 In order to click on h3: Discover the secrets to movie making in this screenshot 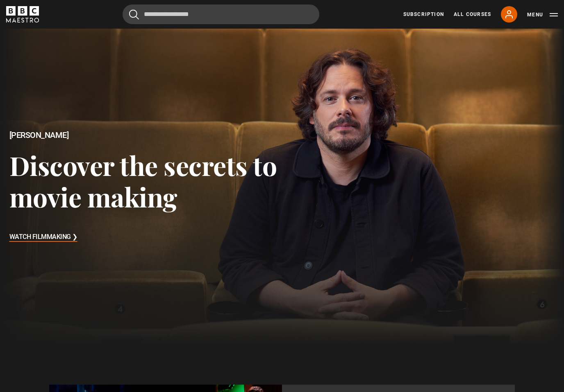, I will do `click(146, 181)`.